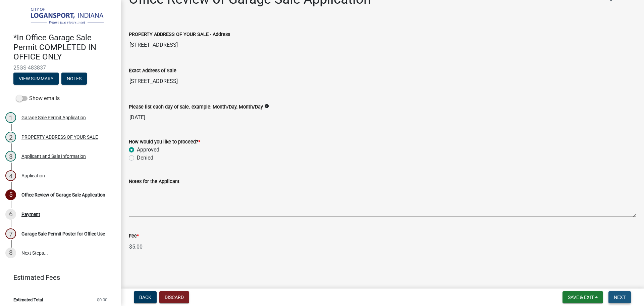 This screenshot has height=306, width=644. I want to click on button: Notes, so click(74, 79).